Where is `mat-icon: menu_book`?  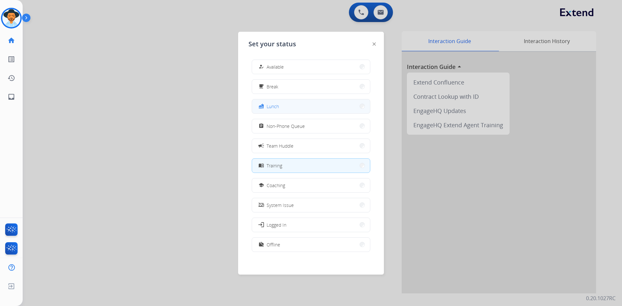 mat-icon: menu_book is located at coordinates (261, 166).